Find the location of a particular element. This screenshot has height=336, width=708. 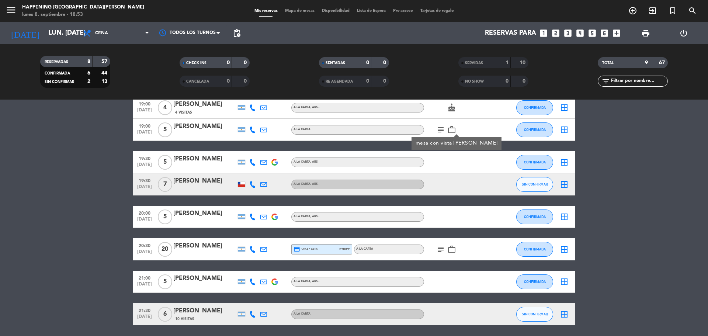

strong: 6 is located at coordinates (89, 73).